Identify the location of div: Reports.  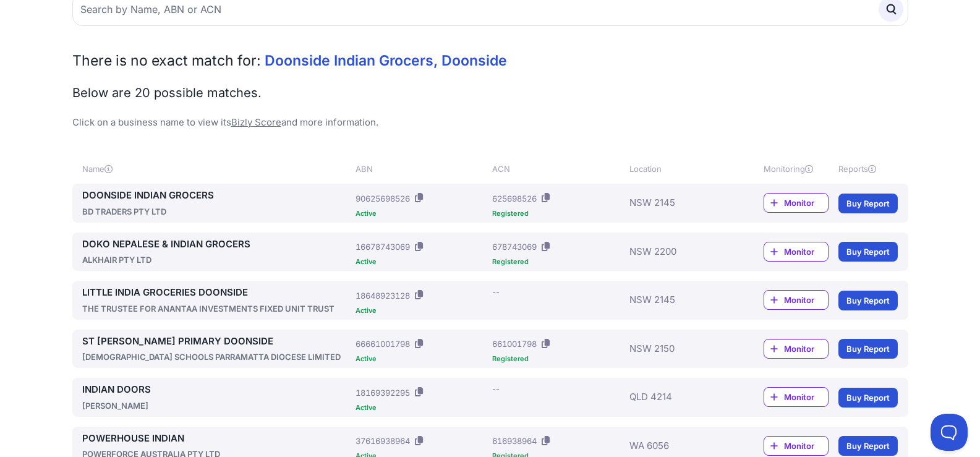
(868, 169).